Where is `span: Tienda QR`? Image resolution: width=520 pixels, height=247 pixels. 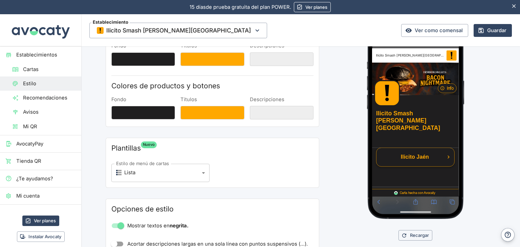
span: Tienda QR is located at coordinates (46, 161).